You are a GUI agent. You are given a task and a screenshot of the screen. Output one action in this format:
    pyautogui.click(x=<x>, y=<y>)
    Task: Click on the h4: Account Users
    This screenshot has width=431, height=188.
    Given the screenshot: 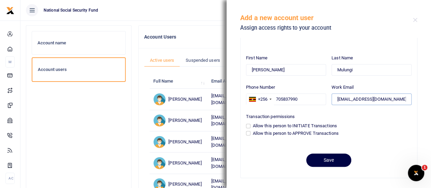 What is the action you would take?
    pyautogui.click(x=256, y=37)
    